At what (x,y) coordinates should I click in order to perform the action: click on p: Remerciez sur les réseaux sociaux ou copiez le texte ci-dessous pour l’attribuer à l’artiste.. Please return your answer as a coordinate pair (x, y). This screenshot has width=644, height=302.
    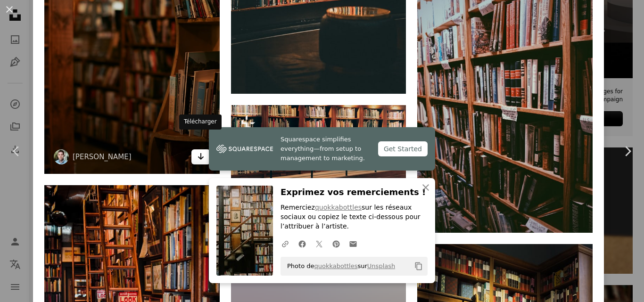
    Looking at the image, I should click on (354, 217).